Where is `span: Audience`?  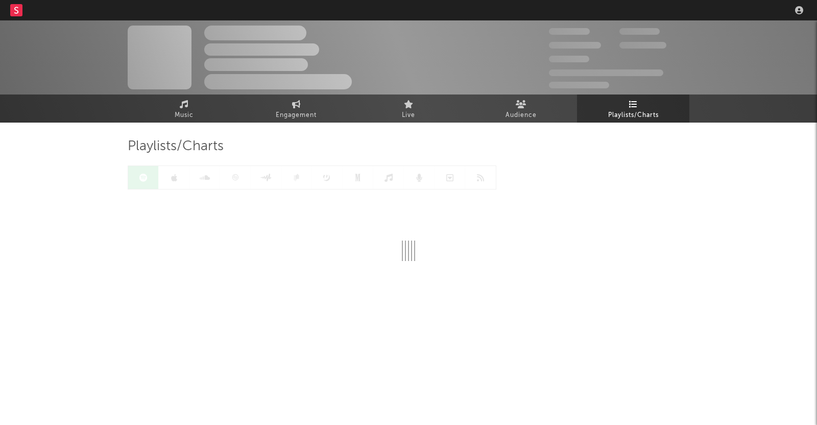
span: Audience is located at coordinates (521, 115).